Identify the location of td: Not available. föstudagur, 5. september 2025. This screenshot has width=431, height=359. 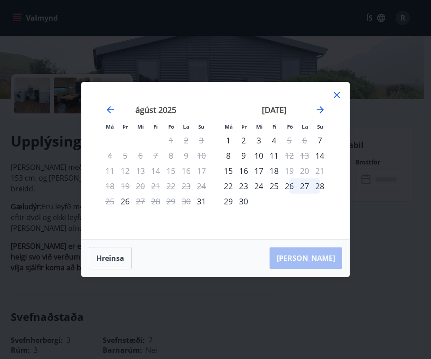
(289, 140).